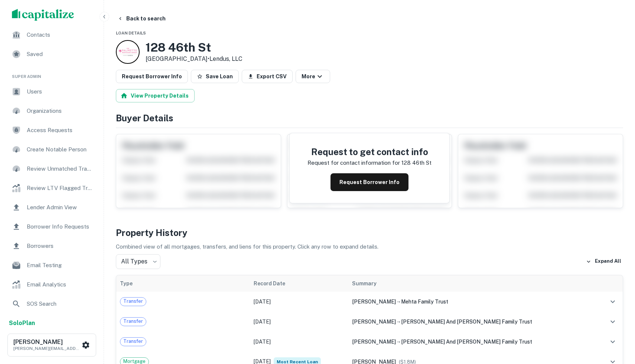  I want to click on button: Export CSV, so click(267, 77).